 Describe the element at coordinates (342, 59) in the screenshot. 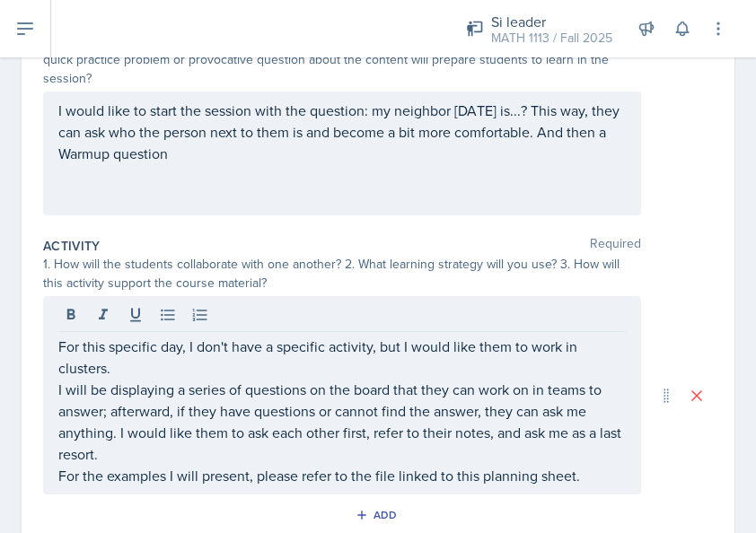

I see `div: How do you plan to open your session? What icebreaker will you facilitate to help build community...` at that location.